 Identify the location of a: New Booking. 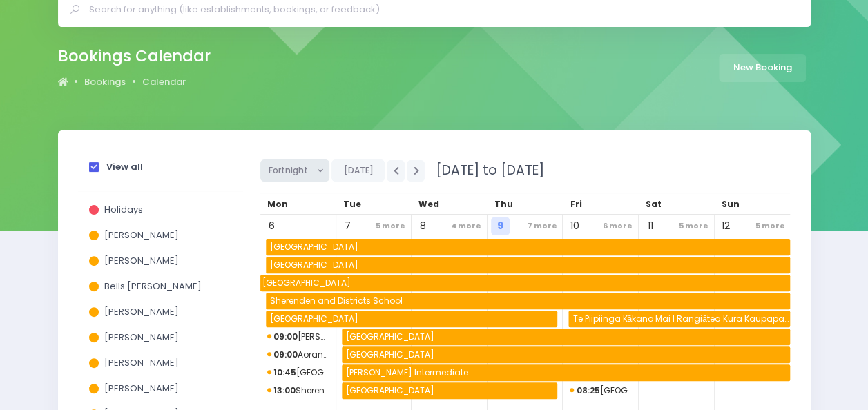
(762, 68).